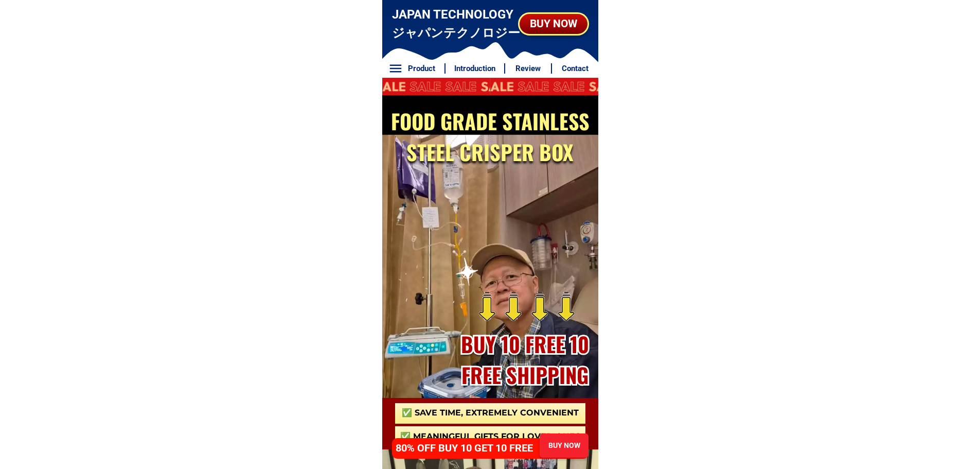  What do you see at coordinates (475, 69) in the screenshot?
I see `h6: Introduction` at bounding box center [475, 69].